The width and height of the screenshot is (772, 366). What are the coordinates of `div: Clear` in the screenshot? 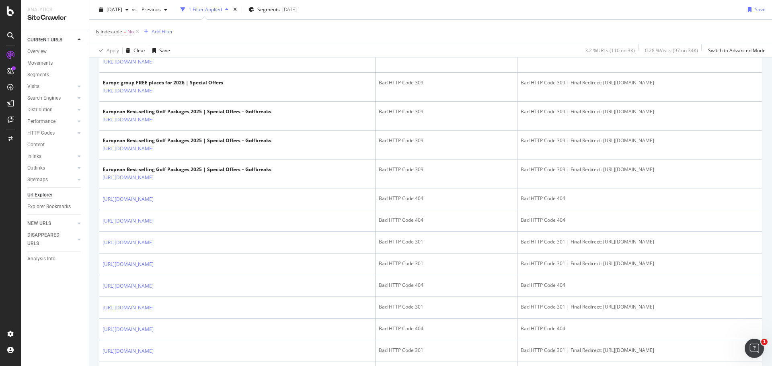 It's located at (140, 50).